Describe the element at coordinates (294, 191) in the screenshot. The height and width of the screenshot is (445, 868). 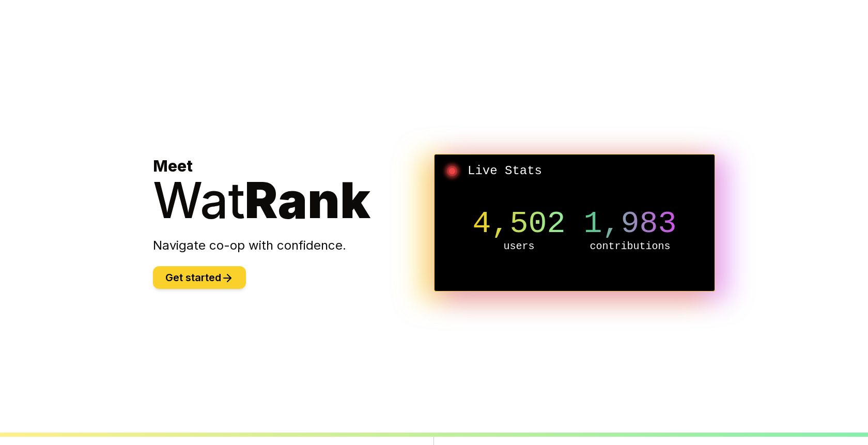
I see `h1: Meet` at that location.